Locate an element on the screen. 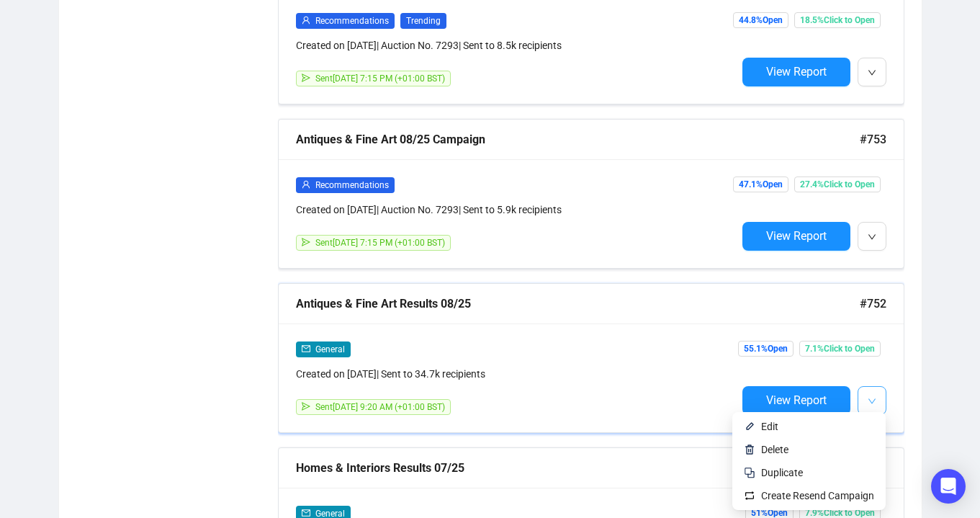  span: General is located at coordinates (330, 349).